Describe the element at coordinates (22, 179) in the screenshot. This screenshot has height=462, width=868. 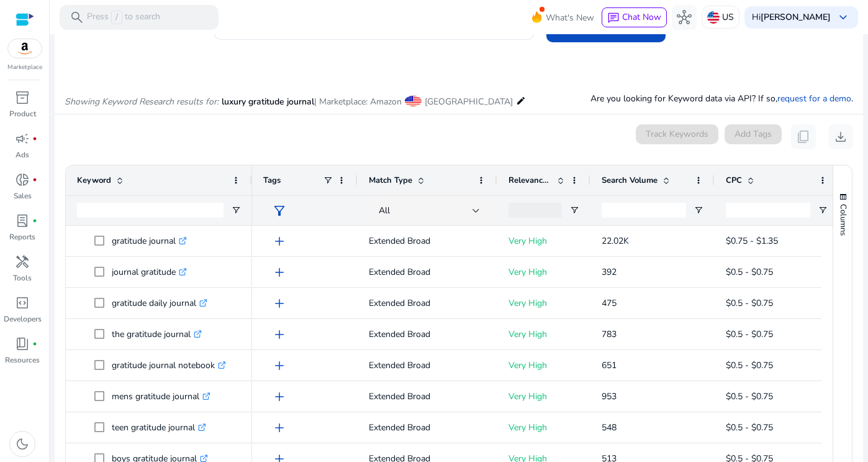
I see `span: donut_small` at that location.